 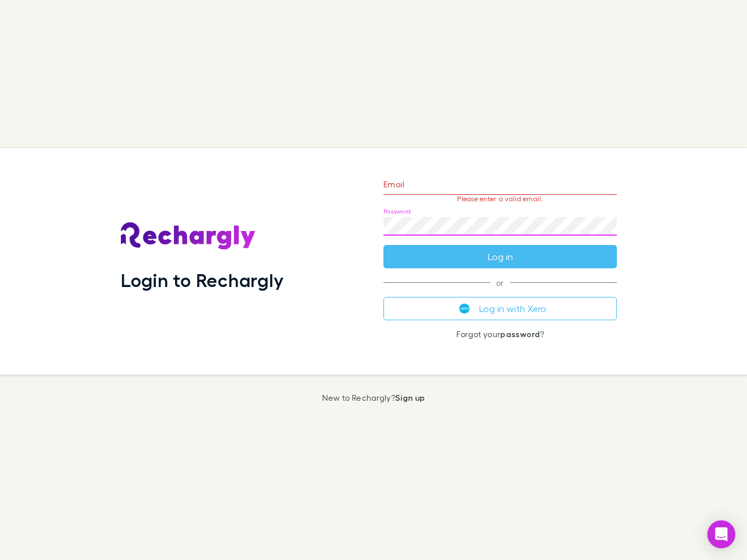 I want to click on p: Forgot your ?, so click(x=500, y=334).